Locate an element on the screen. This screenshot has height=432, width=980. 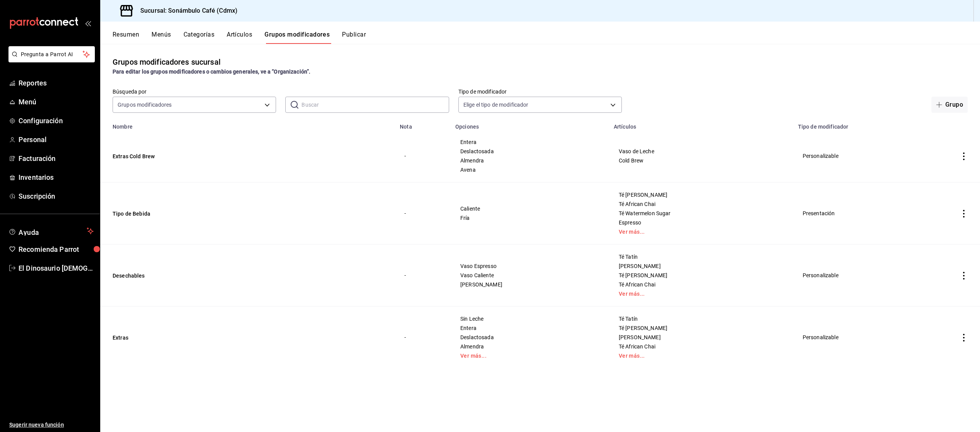
button: Categorías is located at coordinates (199, 37).